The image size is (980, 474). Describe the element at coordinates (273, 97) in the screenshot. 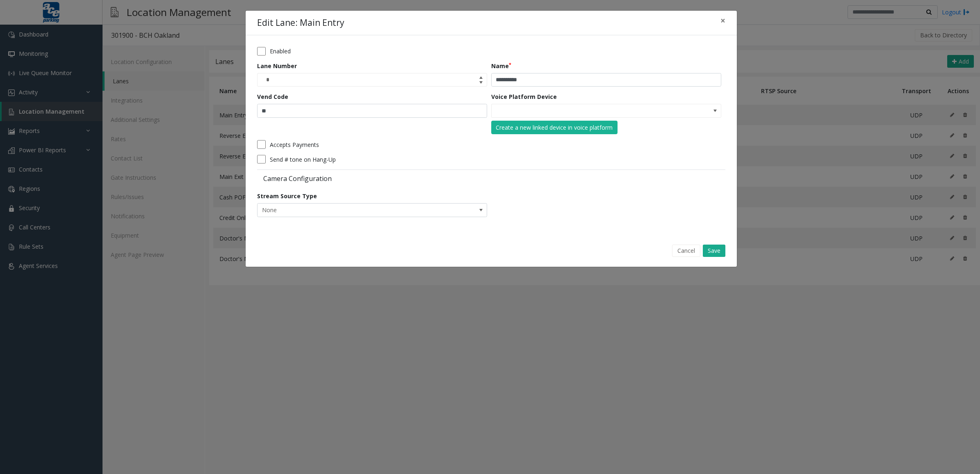

I see `label: Vend Code` at that location.